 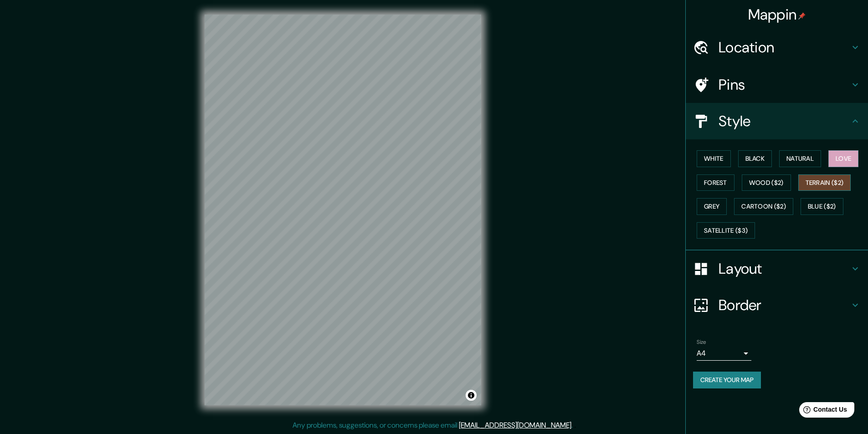 I want to click on div: Pins, so click(x=777, y=85).